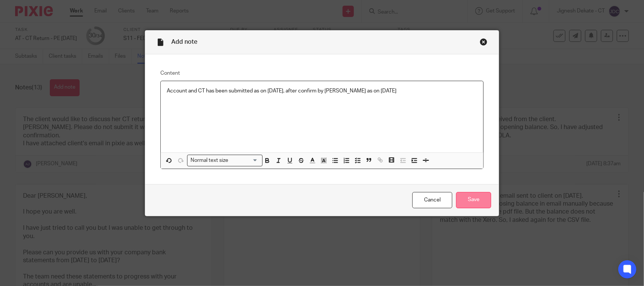  Describe the element at coordinates (209, 160) in the screenshot. I see `span: Normal text size` at that location.